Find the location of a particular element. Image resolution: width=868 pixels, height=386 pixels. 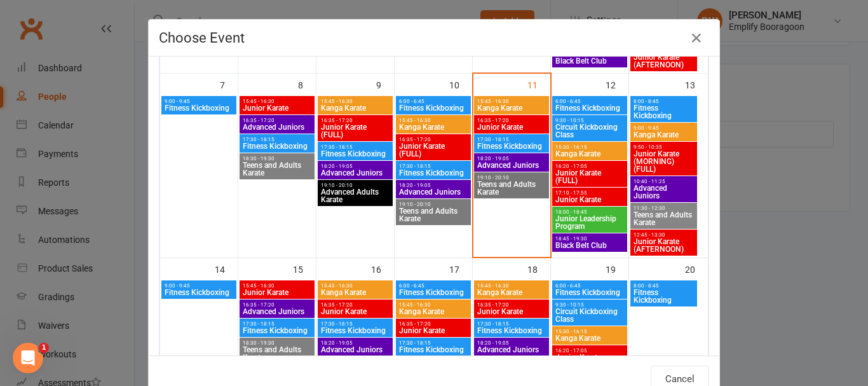

span: Junior Karate (MORNING) (FULL) is located at coordinates (664, 161).